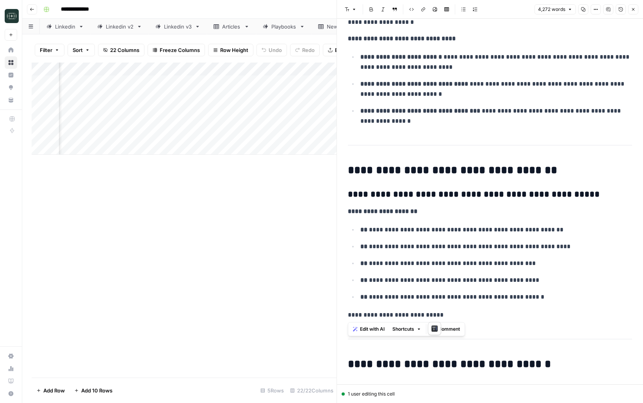 Image resolution: width=643 pixels, height=403 pixels. Describe the element at coordinates (125, 50) in the screenshot. I see `span: 22 Columns` at that location.